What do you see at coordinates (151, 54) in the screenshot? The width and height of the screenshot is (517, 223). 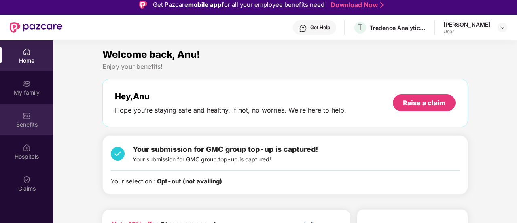 I see `span: Welcome back, Anu!` at bounding box center [151, 54].